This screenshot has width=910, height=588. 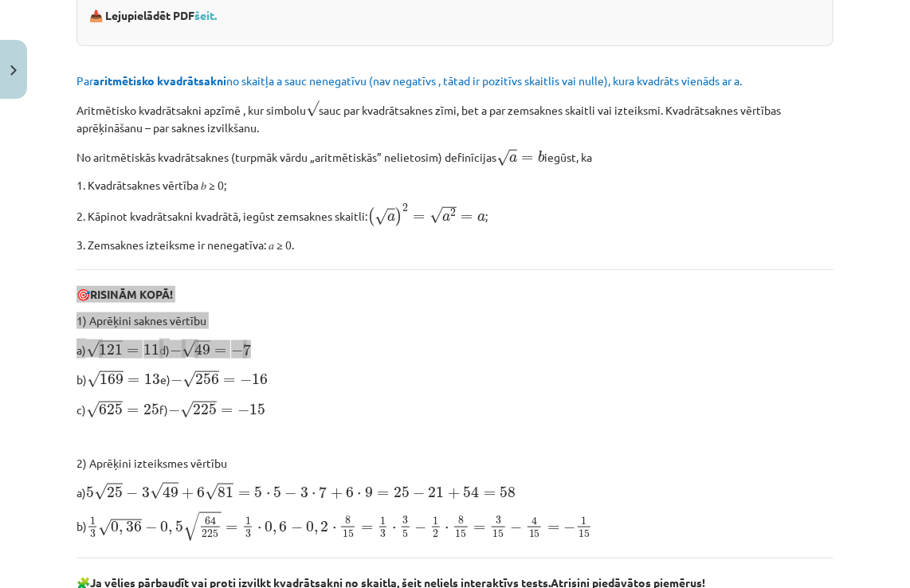 What do you see at coordinates (455, 409) in the screenshot?
I see `p: c) f)` at bounding box center [455, 409].